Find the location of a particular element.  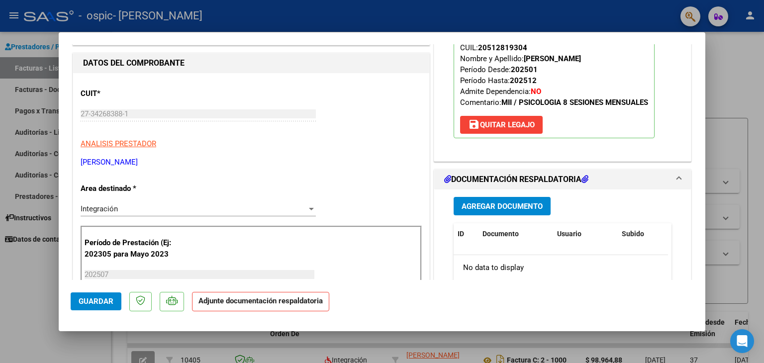

p: CUIT is located at coordinates (132, 93).